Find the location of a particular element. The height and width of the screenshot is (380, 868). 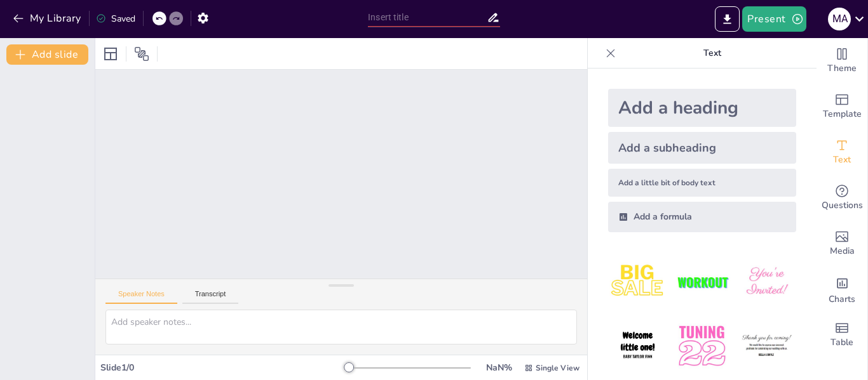

img: 4.jpeg is located at coordinates (637, 346).